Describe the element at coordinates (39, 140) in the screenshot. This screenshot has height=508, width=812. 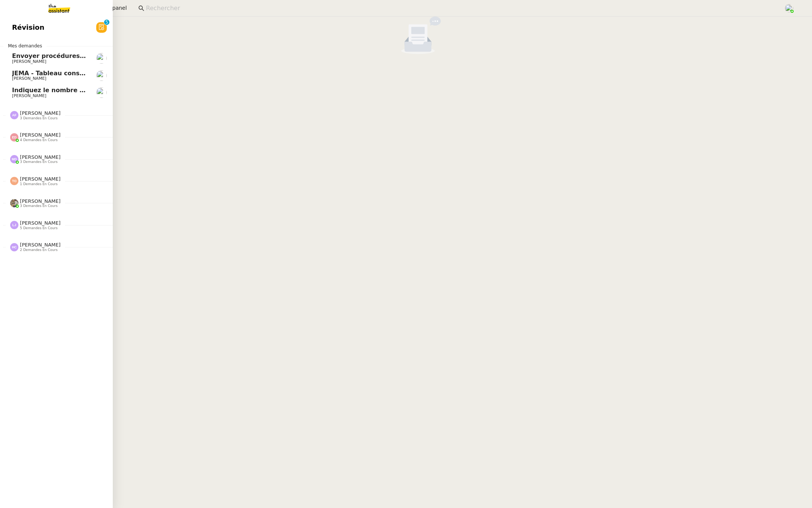
I see `span: 4 demandes en cours` at that location.